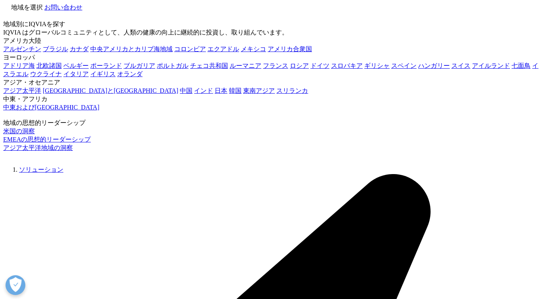  Describe the element at coordinates (235, 90) in the screenshot. I see `font: 韓国` at that location.